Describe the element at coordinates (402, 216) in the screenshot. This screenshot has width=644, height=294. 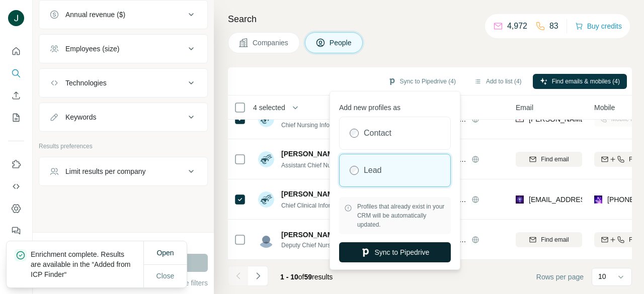
I see `span: Profiles that already exist in your CRM will be automatically updated.` at that location.